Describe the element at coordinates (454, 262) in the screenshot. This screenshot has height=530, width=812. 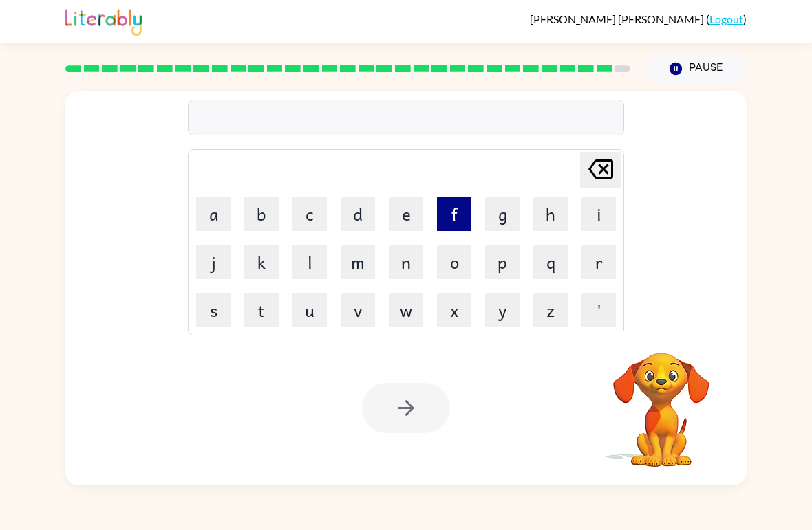
I see `button: o` at that location.